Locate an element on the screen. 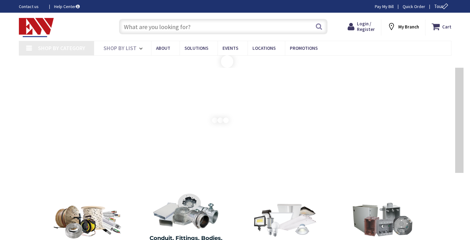 This screenshot has height=240, width=470. strong: Cart is located at coordinates (447, 27).